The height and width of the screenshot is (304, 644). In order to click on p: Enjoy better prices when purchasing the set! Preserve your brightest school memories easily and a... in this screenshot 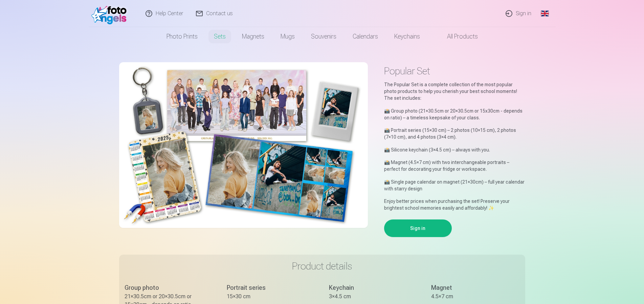, I will do `click(455, 204)`.